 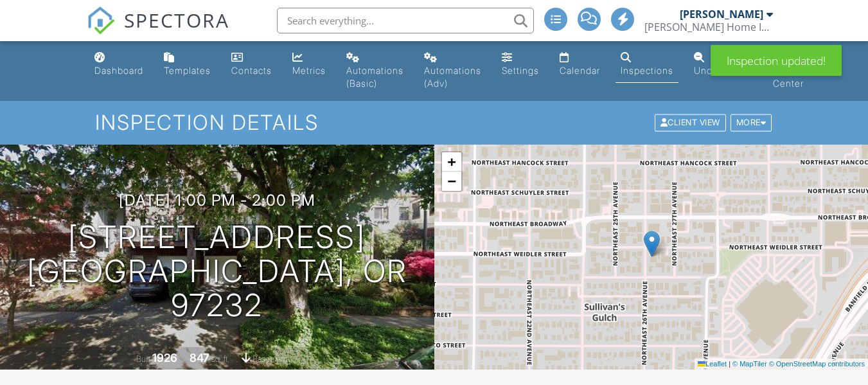 What do you see at coordinates (221, 359) in the screenshot?
I see `span: sq. ft.` at bounding box center [221, 359].